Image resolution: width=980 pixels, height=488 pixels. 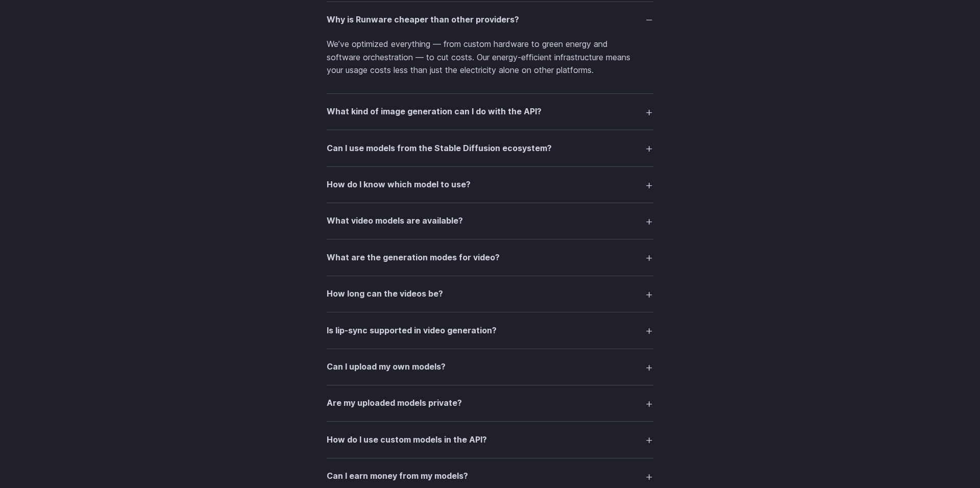 I want to click on h3: What video models are available?, so click(x=395, y=221).